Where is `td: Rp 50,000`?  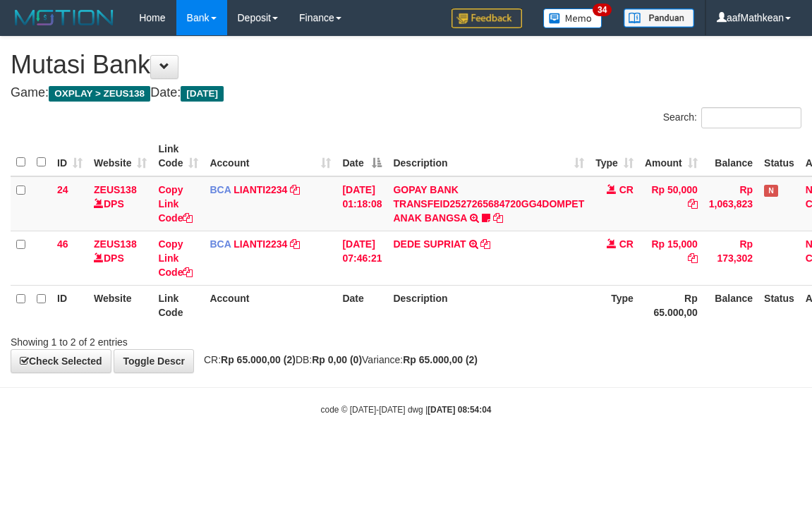
td: Rp 50,000 is located at coordinates (671, 204).